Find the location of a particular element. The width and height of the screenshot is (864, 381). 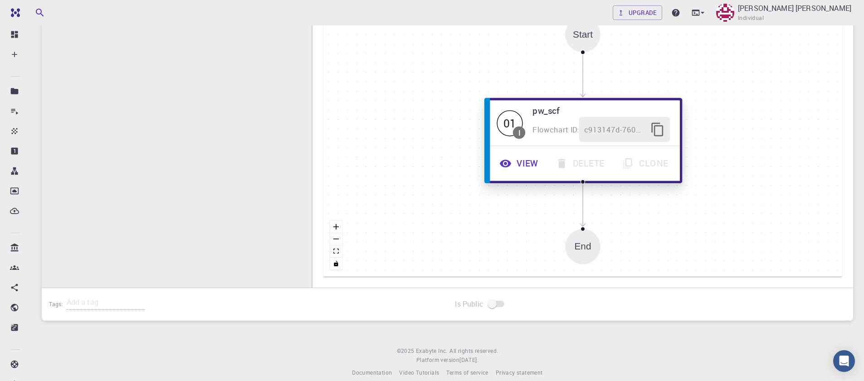

a: Video Tutorials is located at coordinates (419, 373).